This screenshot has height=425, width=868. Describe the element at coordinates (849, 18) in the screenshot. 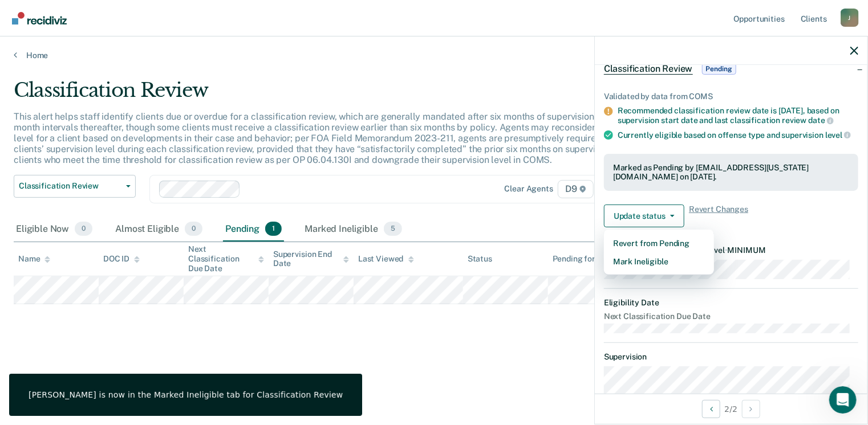

I see `div: J` at that location.